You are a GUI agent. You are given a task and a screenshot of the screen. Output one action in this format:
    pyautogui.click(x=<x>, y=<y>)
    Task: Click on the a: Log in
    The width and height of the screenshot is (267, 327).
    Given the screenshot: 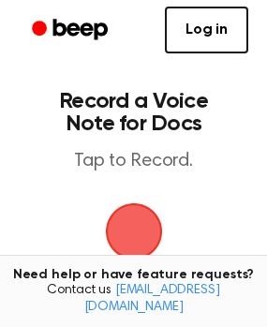 What is the action you would take?
    pyautogui.click(x=206, y=30)
    